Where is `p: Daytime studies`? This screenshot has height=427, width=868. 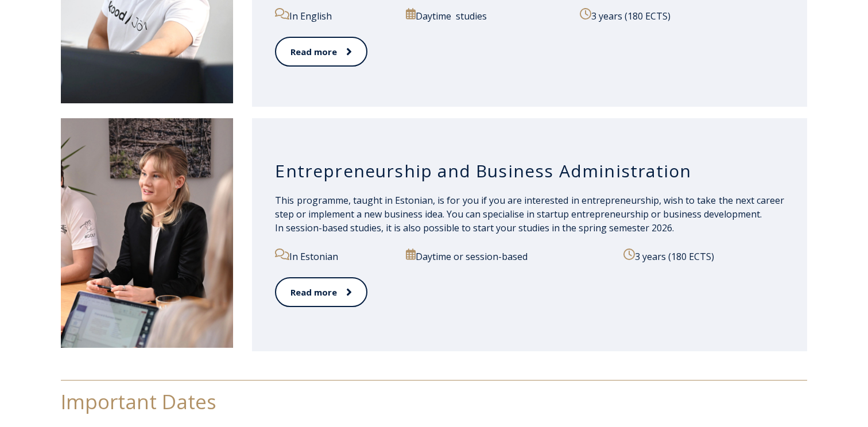 p: Daytime studies is located at coordinates (486, 16).